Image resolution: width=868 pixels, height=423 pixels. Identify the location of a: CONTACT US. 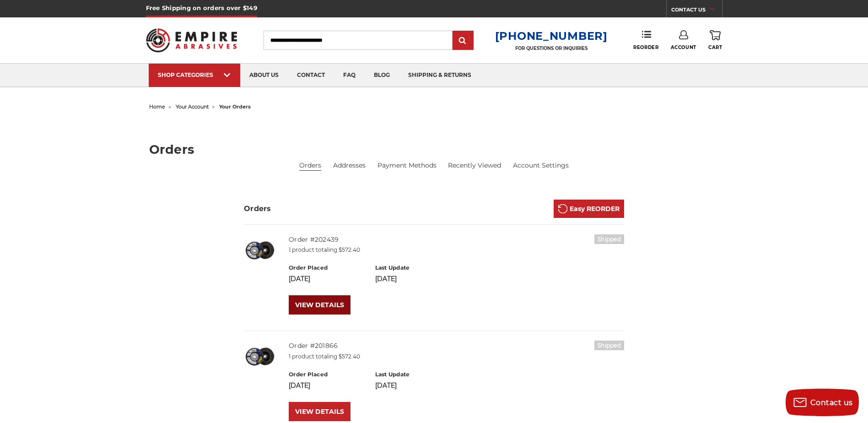
(697, 11).